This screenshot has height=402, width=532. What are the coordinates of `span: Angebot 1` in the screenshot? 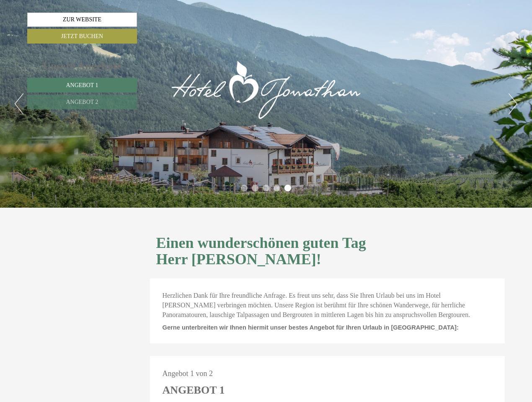 It's located at (82, 85).